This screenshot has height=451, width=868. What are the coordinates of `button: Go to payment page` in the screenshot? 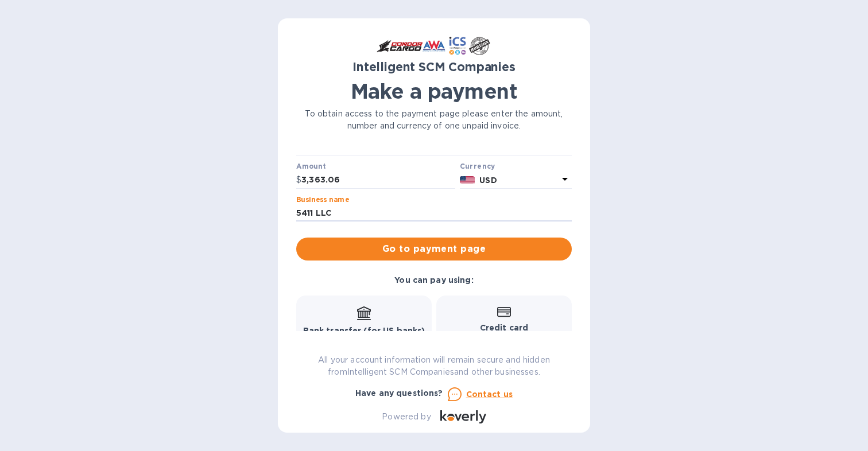 It's located at (434, 249).